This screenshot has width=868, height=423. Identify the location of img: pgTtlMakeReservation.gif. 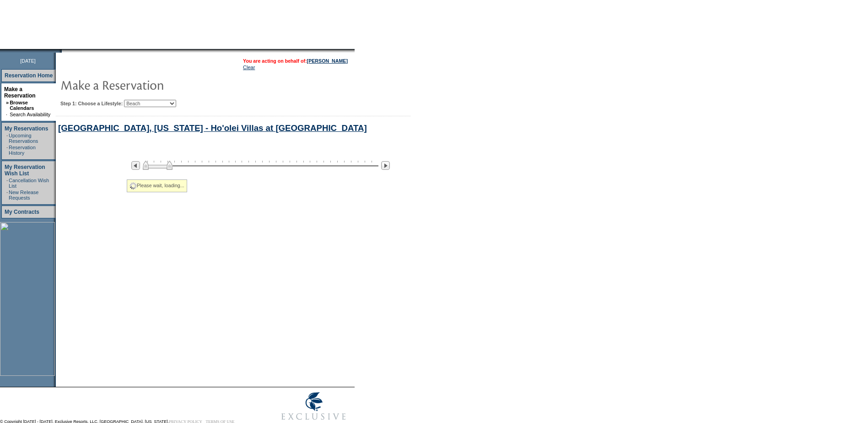
(152, 85).